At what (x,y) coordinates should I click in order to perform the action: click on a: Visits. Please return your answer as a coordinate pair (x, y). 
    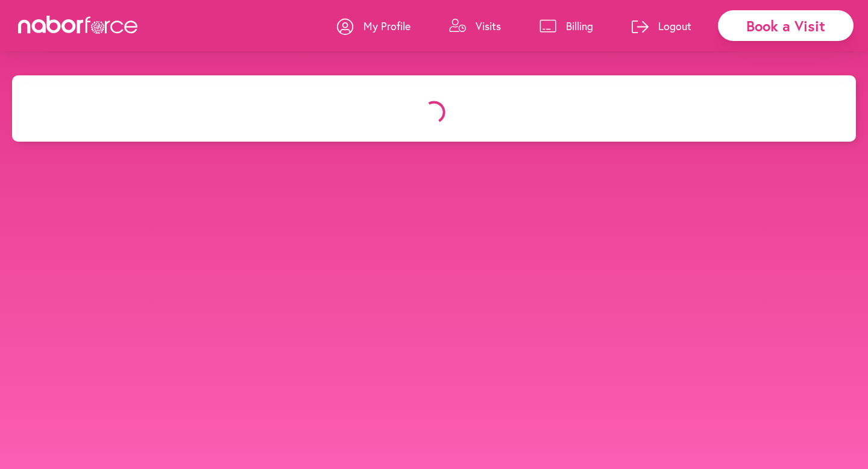
    Looking at the image, I should click on (475, 26).